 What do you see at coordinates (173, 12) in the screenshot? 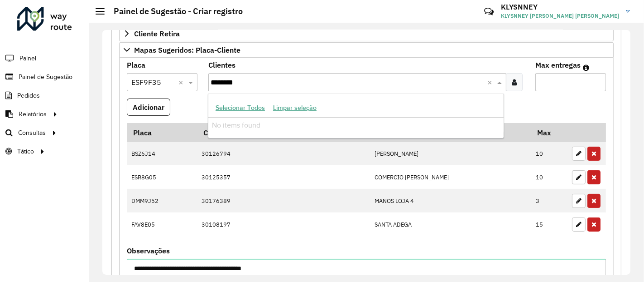
I see `h2: Painel de Sugestão - Criar registro` at bounding box center [173, 12].